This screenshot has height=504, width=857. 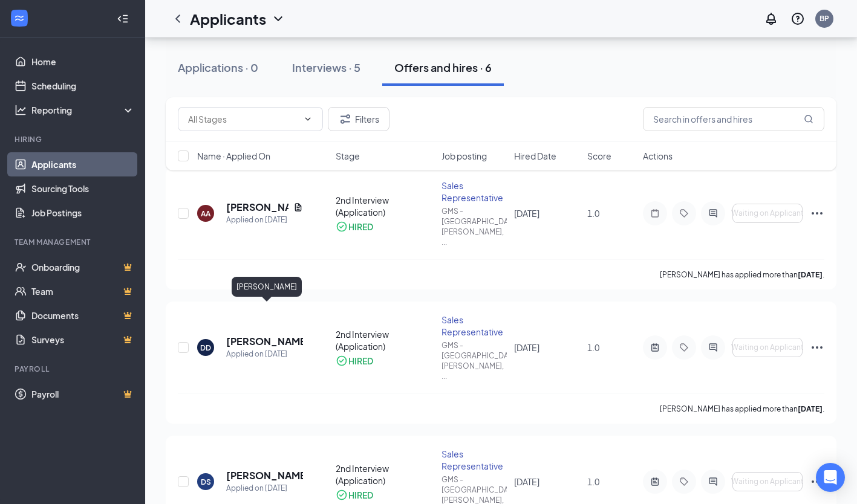 I want to click on svg: MagnifyingGlass, so click(x=809, y=119).